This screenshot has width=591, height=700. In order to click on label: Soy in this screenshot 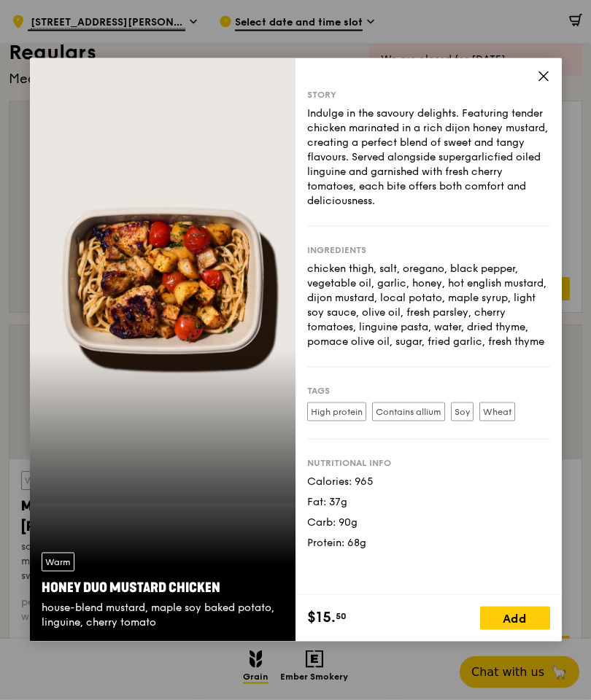, I will do `click(462, 412)`.